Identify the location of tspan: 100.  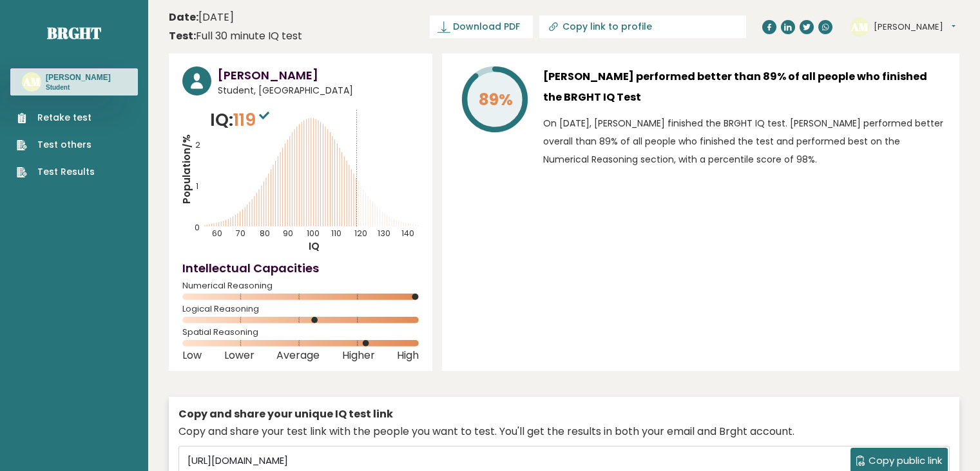
(313, 233).